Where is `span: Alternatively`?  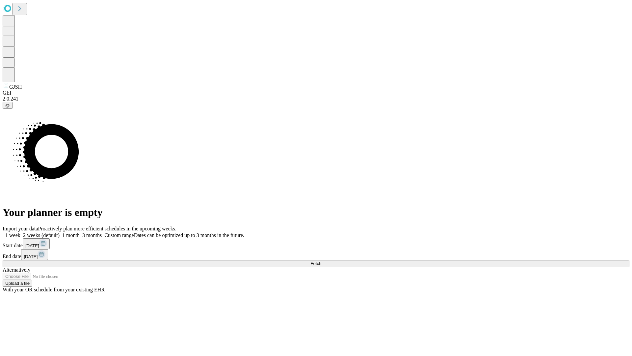
span: Alternatively is located at coordinates (16, 269).